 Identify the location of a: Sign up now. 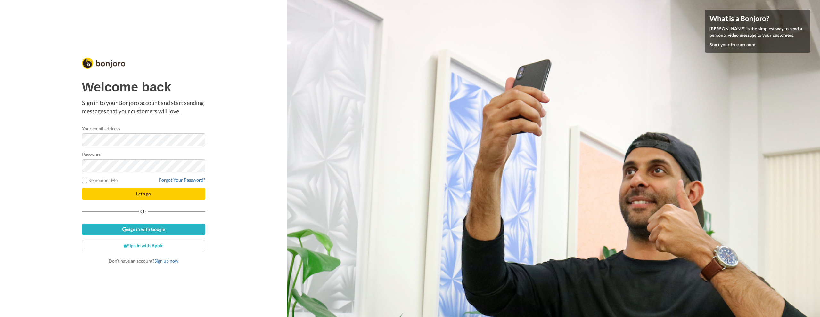
(166, 261).